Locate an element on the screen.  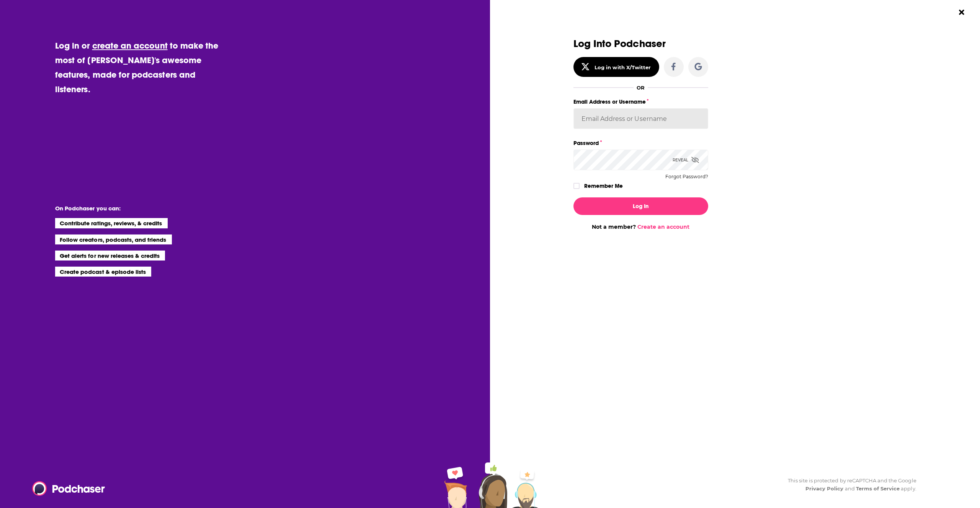
li: Contribute ratings, reviews, & credits is located at coordinates (111, 223).